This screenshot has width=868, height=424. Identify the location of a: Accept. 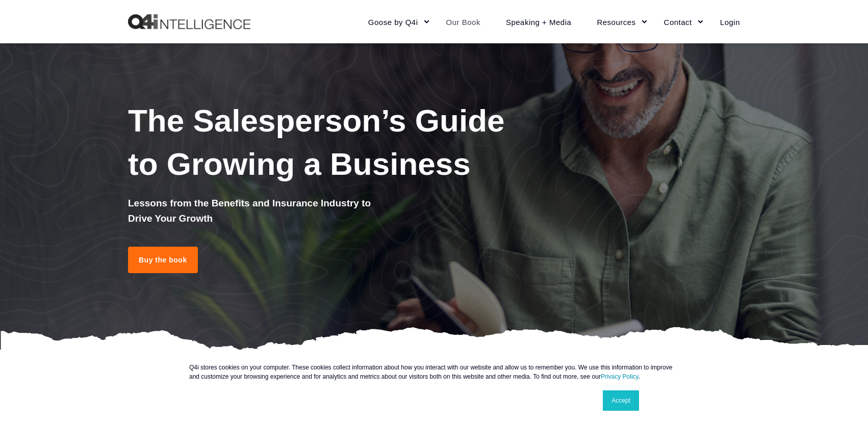
(621, 400).